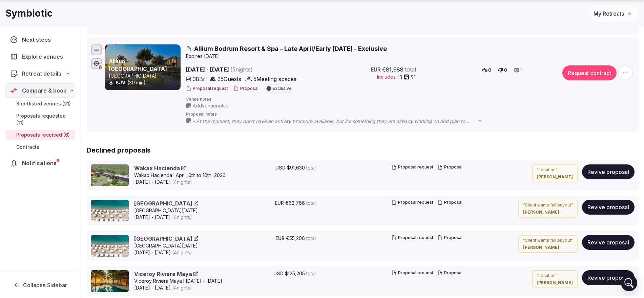  Describe the element at coordinates (43, 56) in the screenshot. I see `span: Explore venues` at that location.